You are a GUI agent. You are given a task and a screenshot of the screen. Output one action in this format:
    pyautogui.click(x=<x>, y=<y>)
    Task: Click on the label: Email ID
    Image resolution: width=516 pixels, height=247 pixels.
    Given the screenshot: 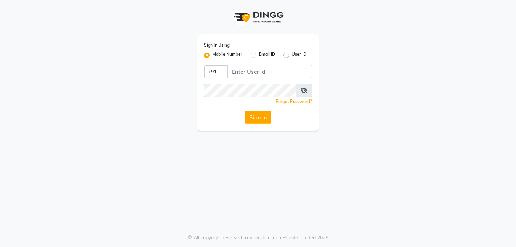 What is the action you would take?
    pyautogui.click(x=267, y=55)
    